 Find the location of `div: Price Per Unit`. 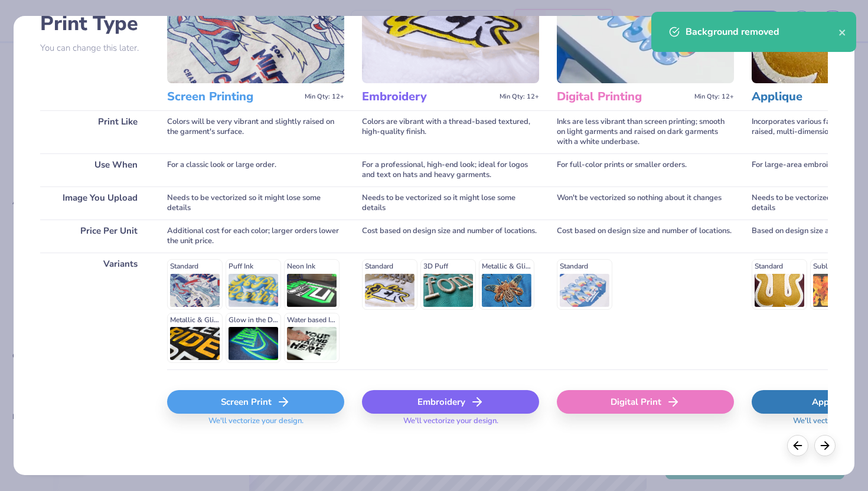

div: Price Per Unit is located at coordinates (94, 236).